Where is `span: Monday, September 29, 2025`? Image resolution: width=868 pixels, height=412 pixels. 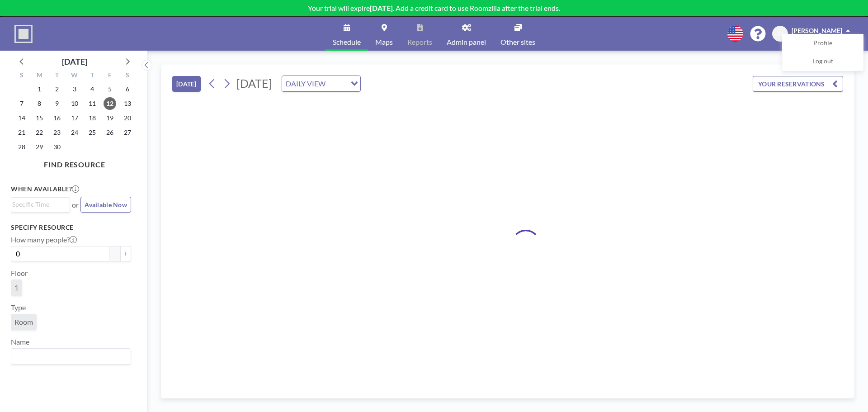 span: Monday, September 29, 2025 is located at coordinates (40, 147).